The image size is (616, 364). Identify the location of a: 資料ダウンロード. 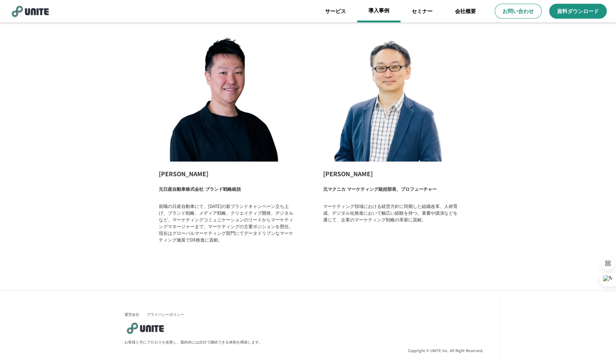
(578, 11).